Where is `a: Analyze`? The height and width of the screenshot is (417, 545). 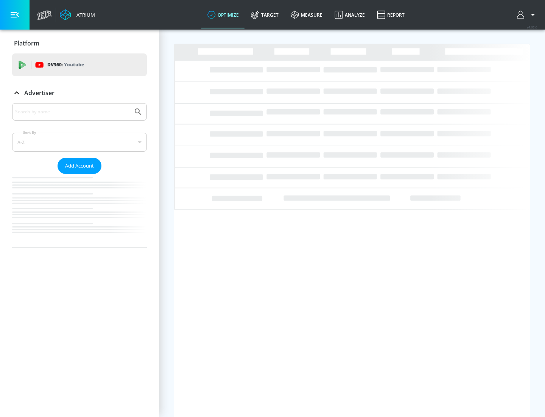 a: Analyze is located at coordinates (350, 15).